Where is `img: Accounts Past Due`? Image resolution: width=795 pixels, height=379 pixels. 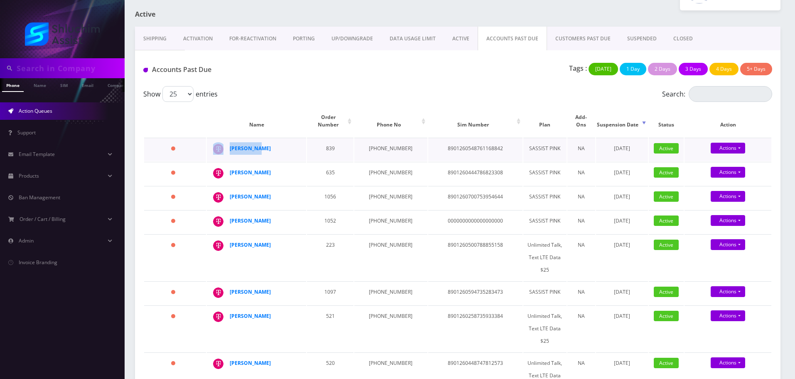 img: Accounts Past Due is located at coordinates (145, 70).